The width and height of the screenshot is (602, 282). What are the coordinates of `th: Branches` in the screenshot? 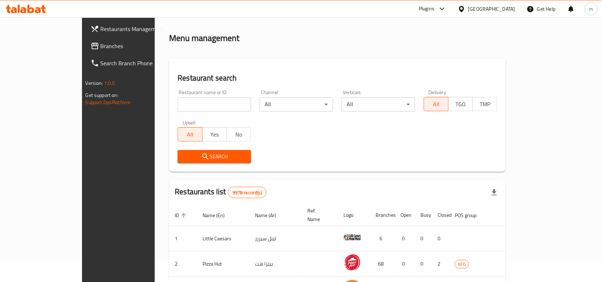 It's located at (382, 215).